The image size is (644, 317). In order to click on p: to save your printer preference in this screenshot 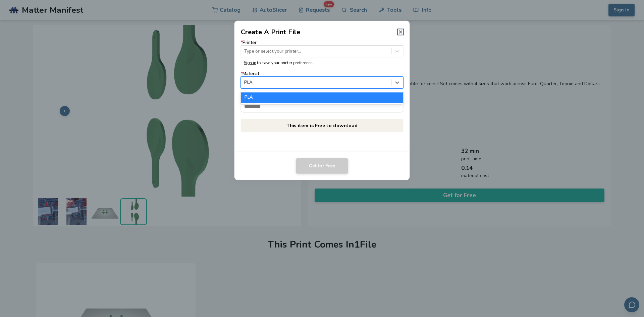, I will do `click(322, 63)`.